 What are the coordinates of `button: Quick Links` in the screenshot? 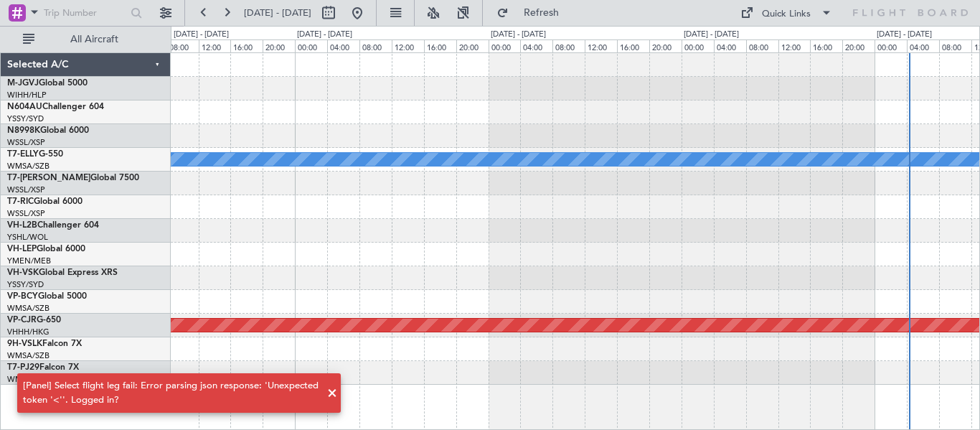 It's located at (786, 13).